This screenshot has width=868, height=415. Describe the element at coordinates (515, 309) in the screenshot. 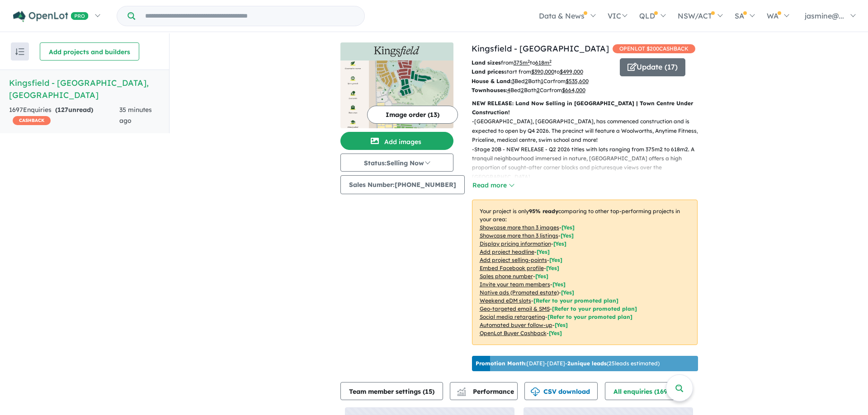

I see `u: Geo-targeted email & SMS` at that location.